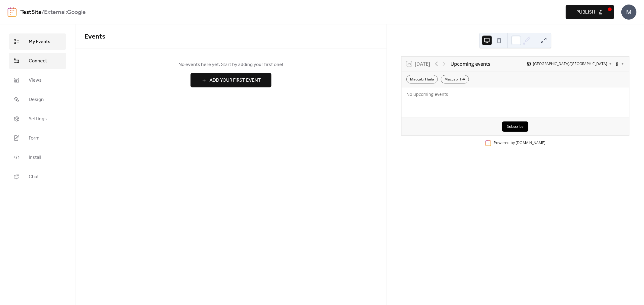 This screenshot has height=305, width=644. What do you see at coordinates (38, 61) in the screenshot?
I see `span: Connect` at bounding box center [38, 61].